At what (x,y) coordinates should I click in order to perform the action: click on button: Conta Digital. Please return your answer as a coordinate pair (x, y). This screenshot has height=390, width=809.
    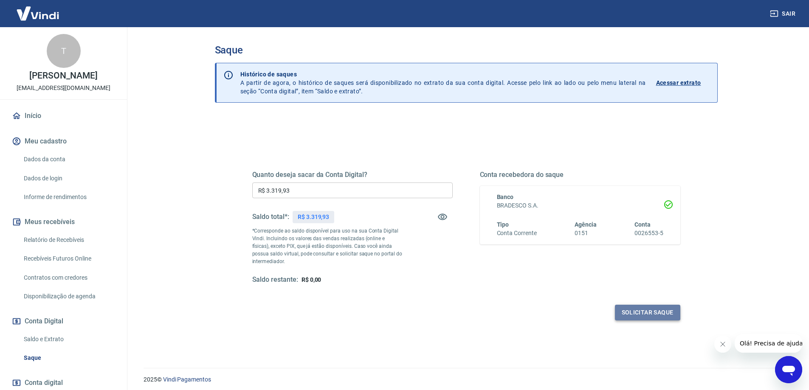
    Looking at the image, I should click on (63, 321).